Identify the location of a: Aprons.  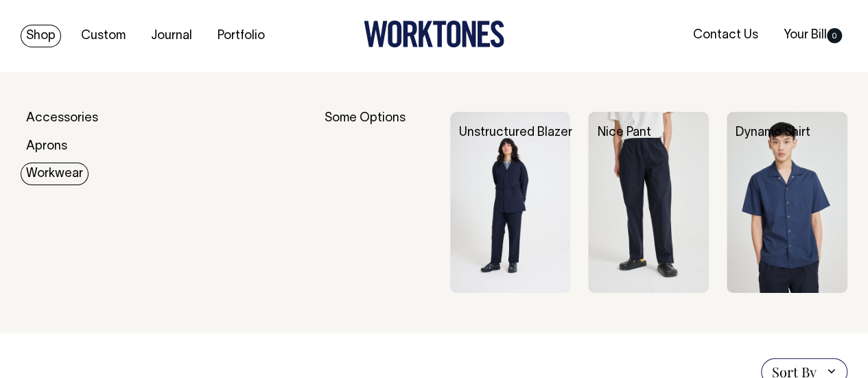
(47, 146).